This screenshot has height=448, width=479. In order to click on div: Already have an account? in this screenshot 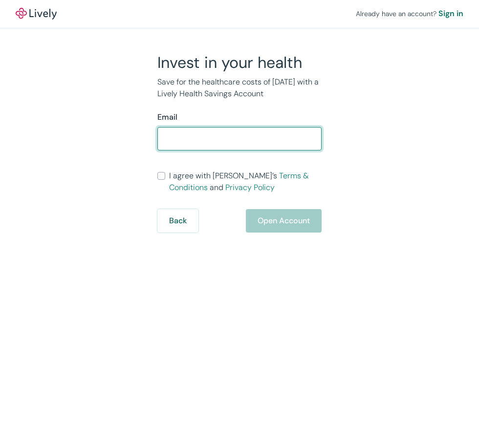, I will do `click(410, 14)`.